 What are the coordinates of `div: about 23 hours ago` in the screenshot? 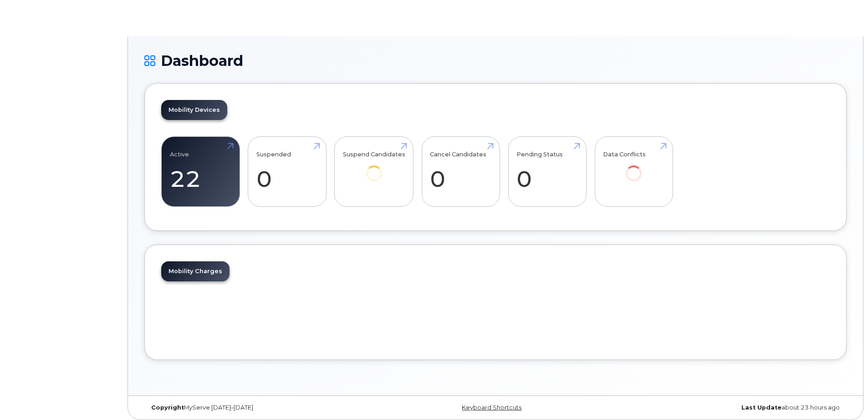 It's located at (730, 408).